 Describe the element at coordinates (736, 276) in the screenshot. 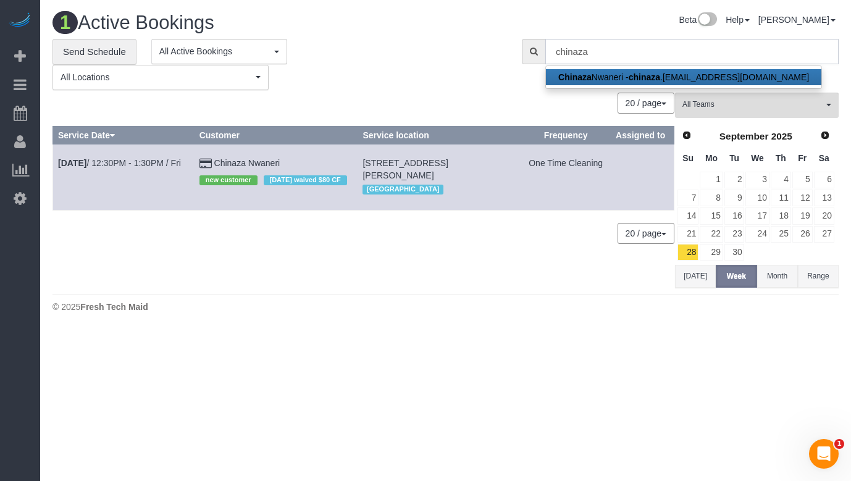

I see `button: Week` at that location.